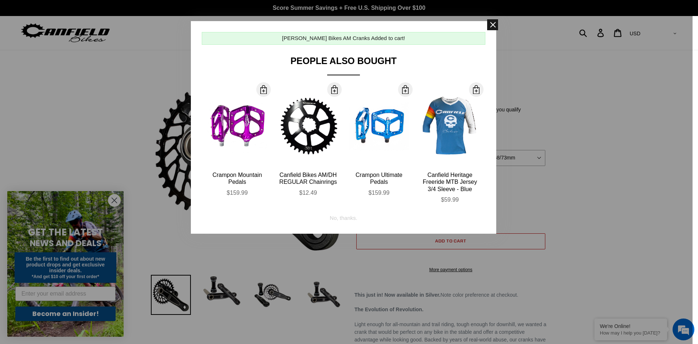 This screenshot has width=698, height=344. I want to click on img: d_696896380_company_1647369064580_696896380, so click(32, 45).